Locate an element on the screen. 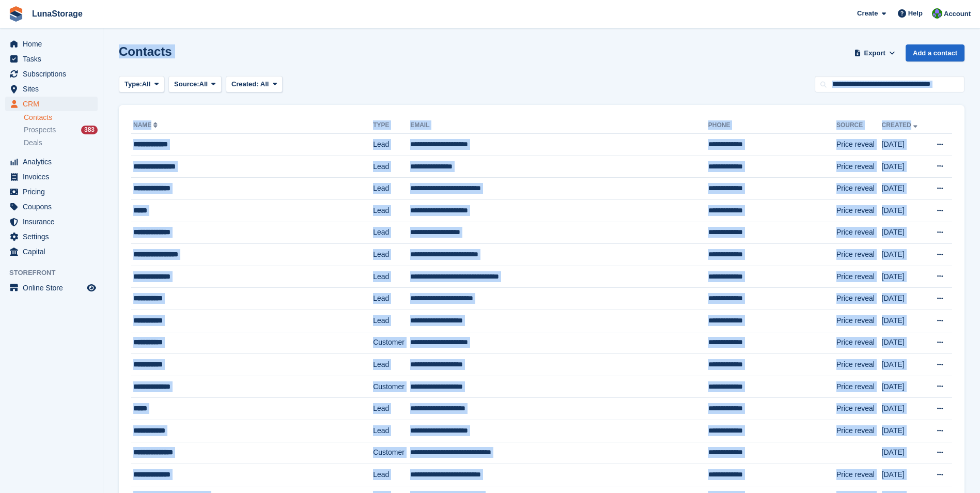 The image size is (980, 493). img: stora-icon-8386f47178a22dfd0bd8f6a31ec36ba5ce8667c1dd55bd0f319d3a0aa187defe.svg is located at coordinates (16, 14).